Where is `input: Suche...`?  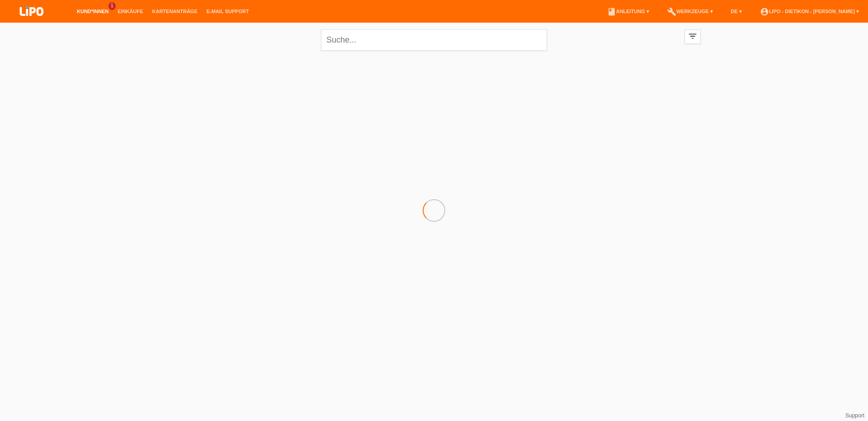 input: Suche... is located at coordinates (434, 40).